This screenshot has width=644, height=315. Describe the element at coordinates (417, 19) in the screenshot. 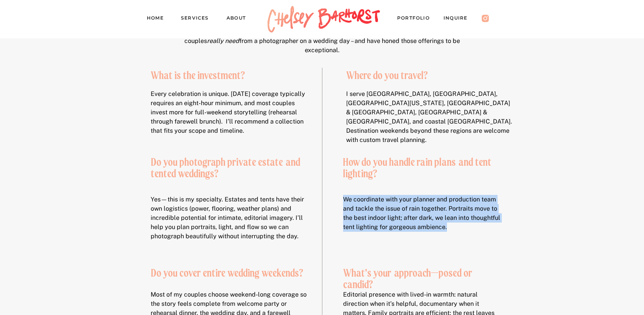

I see `nav: PORTFOLIO` at that location.